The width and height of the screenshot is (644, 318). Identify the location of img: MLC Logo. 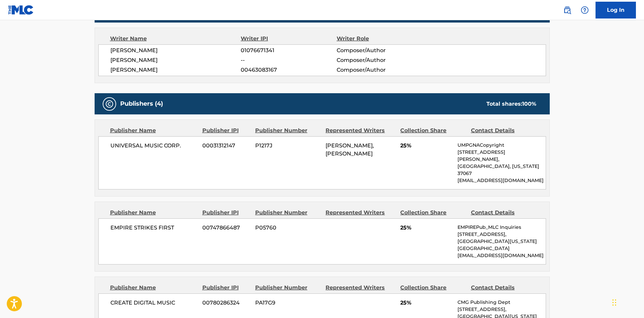
(21, 10).